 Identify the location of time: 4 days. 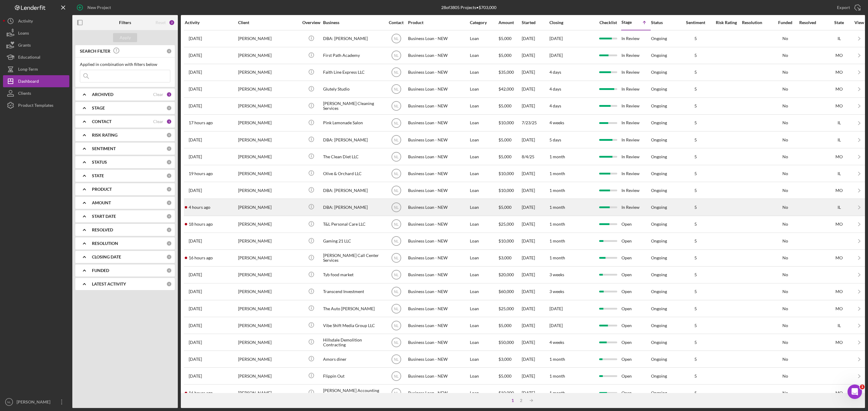
(556, 106).